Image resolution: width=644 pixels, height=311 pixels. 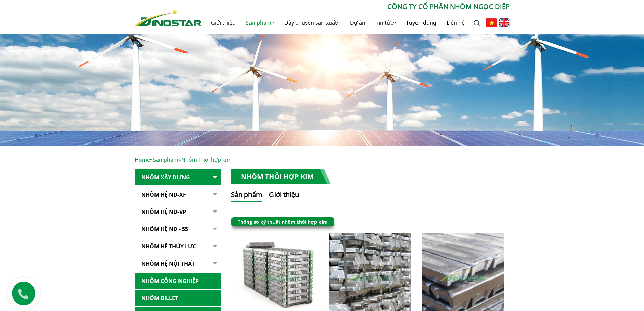 What do you see at coordinates (283, 221) in the screenshot?
I see `a: Thông số kỹ thuật nhôm thỏi hợp kim` at bounding box center [283, 221].